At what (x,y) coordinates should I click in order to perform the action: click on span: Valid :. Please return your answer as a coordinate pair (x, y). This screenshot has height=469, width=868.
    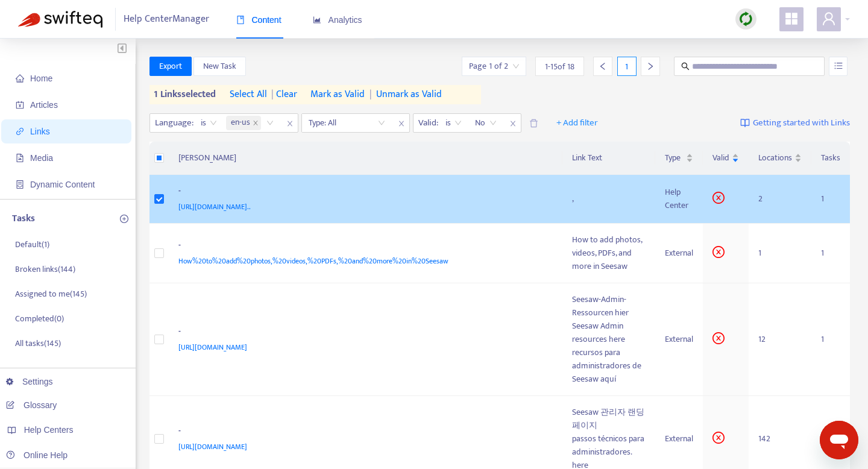
    Looking at the image, I should click on (427, 123).